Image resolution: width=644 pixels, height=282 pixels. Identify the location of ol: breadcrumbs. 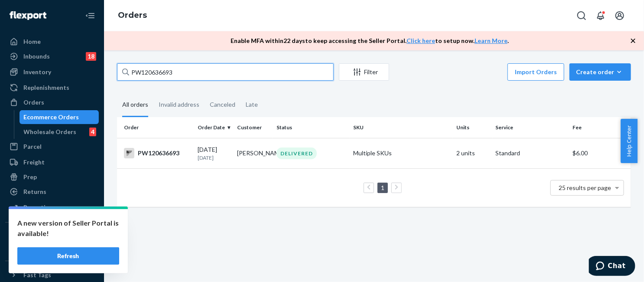
(132, 15).